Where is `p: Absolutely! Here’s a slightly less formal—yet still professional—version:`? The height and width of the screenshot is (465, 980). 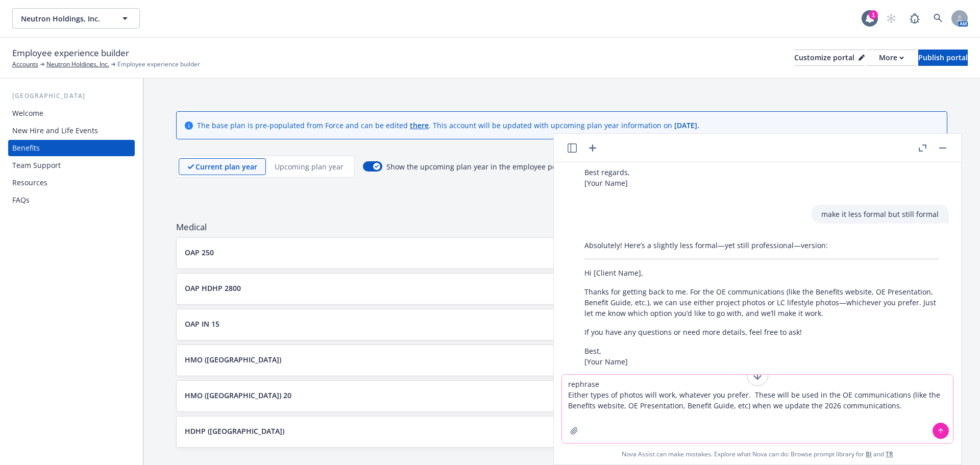 p: Absolutely! Here’s a slightly less formal—yet still professional—version: is located at coordinates (762, 245).